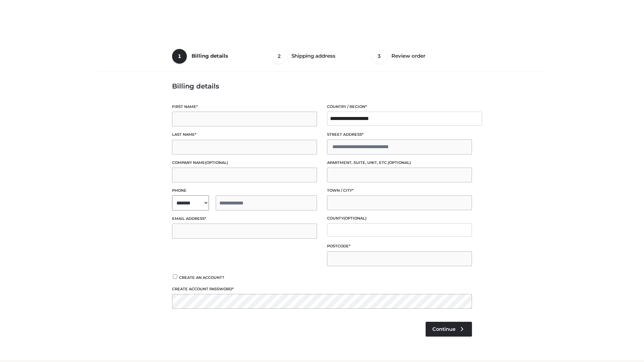 This screenshot has width=644, height=362. I want to click on span: Create an account?, so click(202, 278).